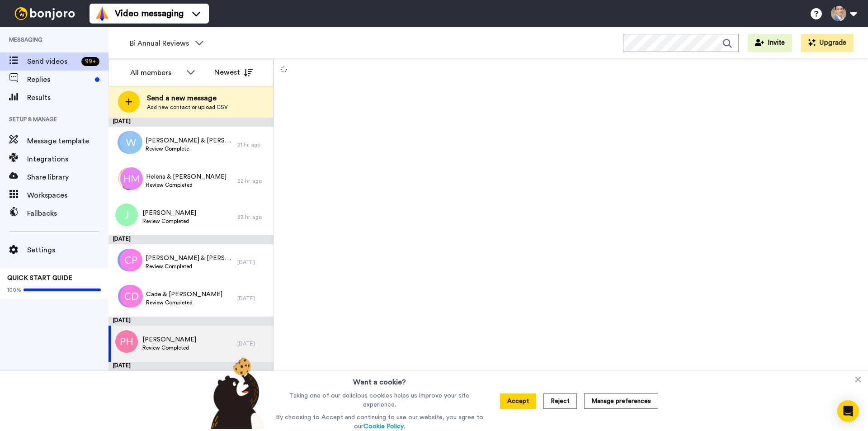 The width and height of the screenshot is (868, 431). What do you see at coordinates (67, 250) in the screenshot?
I see `span: Settings` at bounding box center [67, 250].